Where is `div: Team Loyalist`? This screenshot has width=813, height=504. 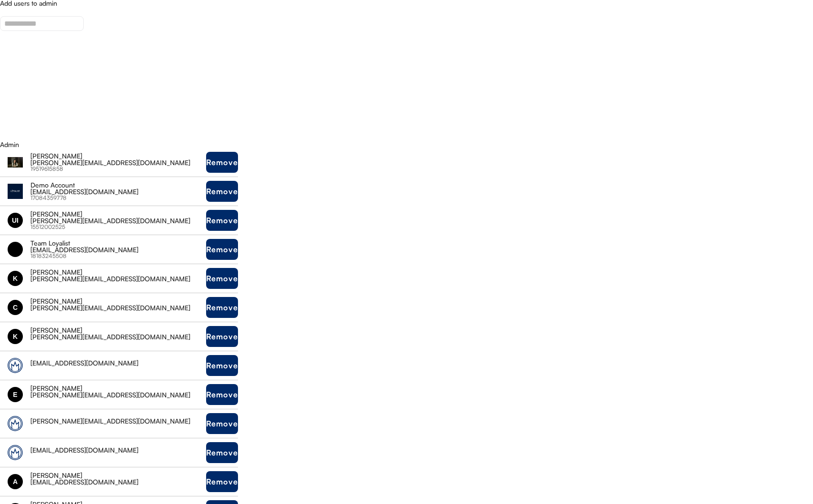 div: Team Loyalist is located at coordinates (118, 244).